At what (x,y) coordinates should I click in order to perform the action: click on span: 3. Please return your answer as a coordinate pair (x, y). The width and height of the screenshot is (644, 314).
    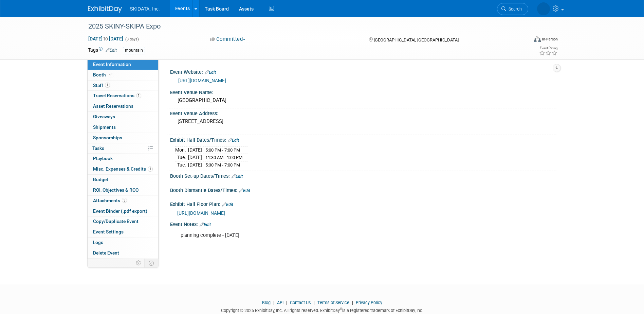
    Looking at the image, I should click on (124, 200).